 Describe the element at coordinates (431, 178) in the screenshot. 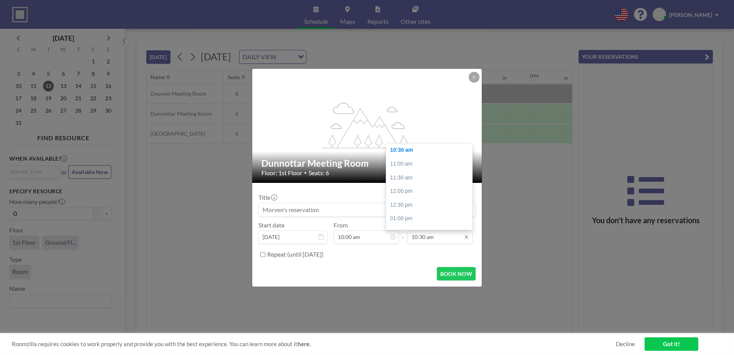

I see `div: 11:30 am` at that location.